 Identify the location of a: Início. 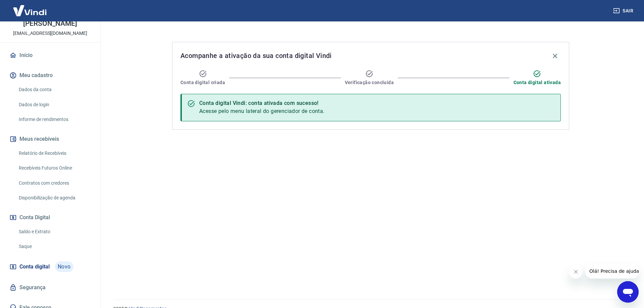
(50, 55).